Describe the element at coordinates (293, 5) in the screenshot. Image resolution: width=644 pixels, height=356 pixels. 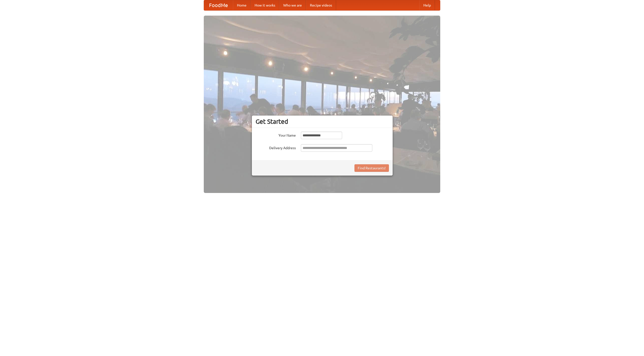
I see `a: Who we are` at that location.